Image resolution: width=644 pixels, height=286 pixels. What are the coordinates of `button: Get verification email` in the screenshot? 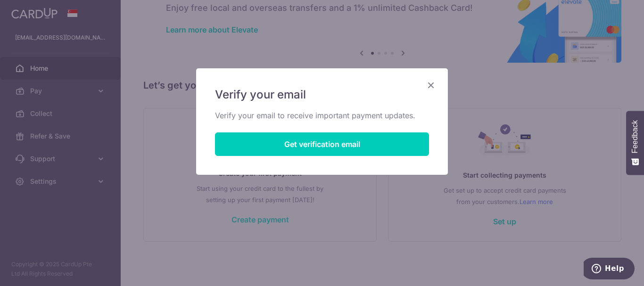 It's located at (322, 144).